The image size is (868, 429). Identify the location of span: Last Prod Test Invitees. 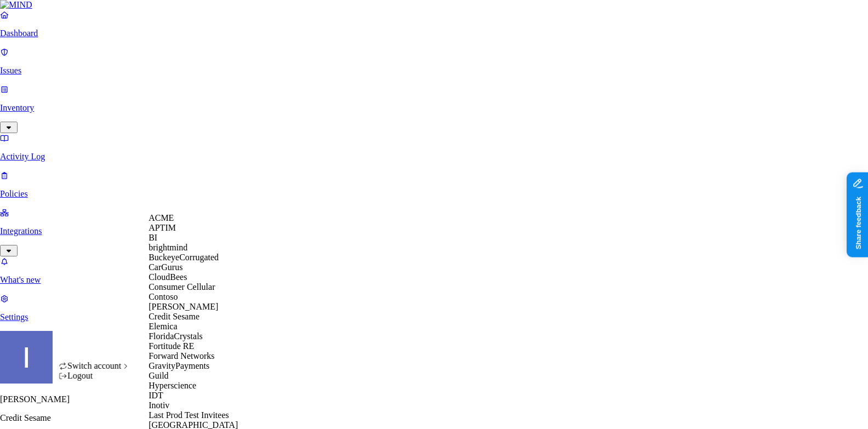
(189, 414).